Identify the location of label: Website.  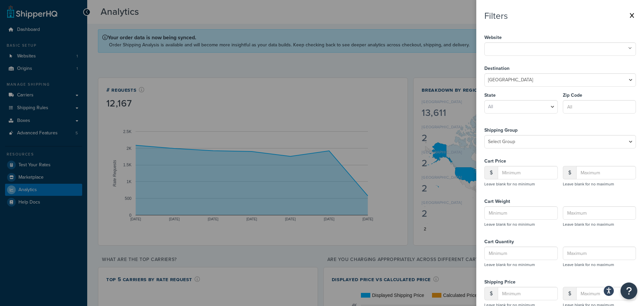
(560, 37).